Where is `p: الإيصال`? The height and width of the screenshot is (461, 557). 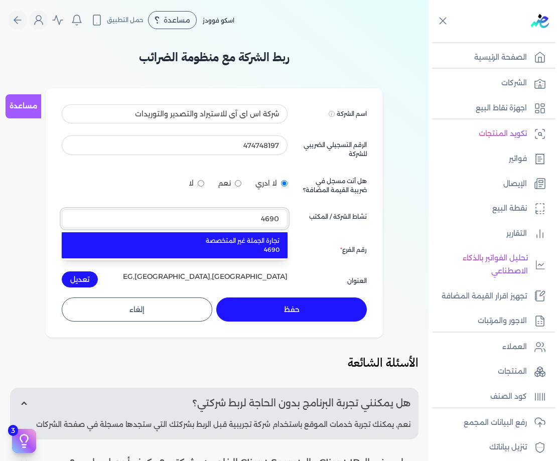 p: الإيصال is located at coordinates (515, 184).